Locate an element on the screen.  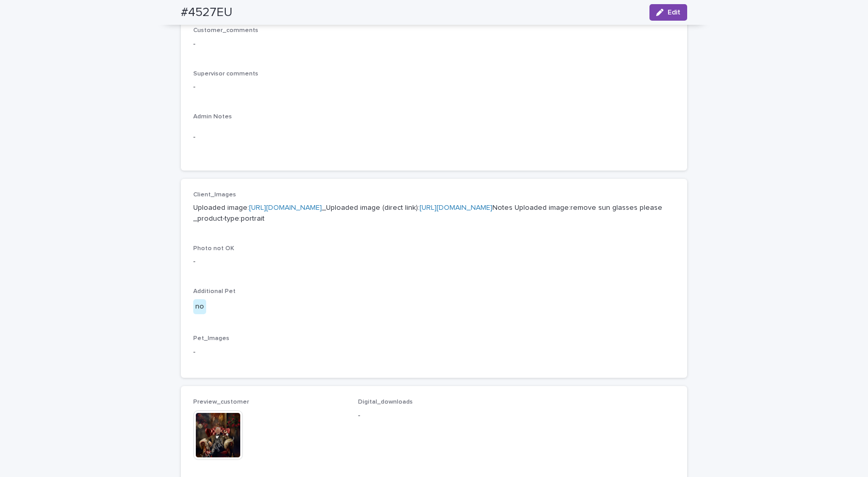
span: Photo not OK is located at coordinates (213, 248).